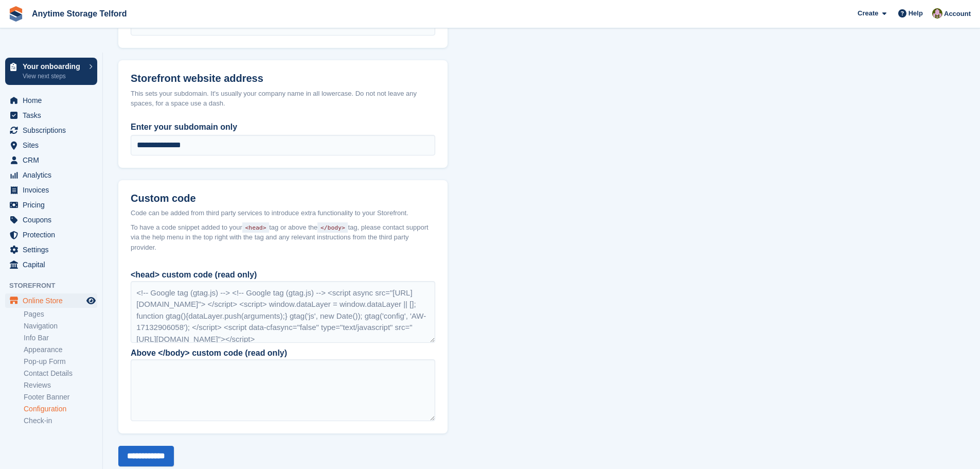  What do you see at coordinates (54, 145) in the screenshot?
I see `span: Sites` at bounding box center [54, 145].